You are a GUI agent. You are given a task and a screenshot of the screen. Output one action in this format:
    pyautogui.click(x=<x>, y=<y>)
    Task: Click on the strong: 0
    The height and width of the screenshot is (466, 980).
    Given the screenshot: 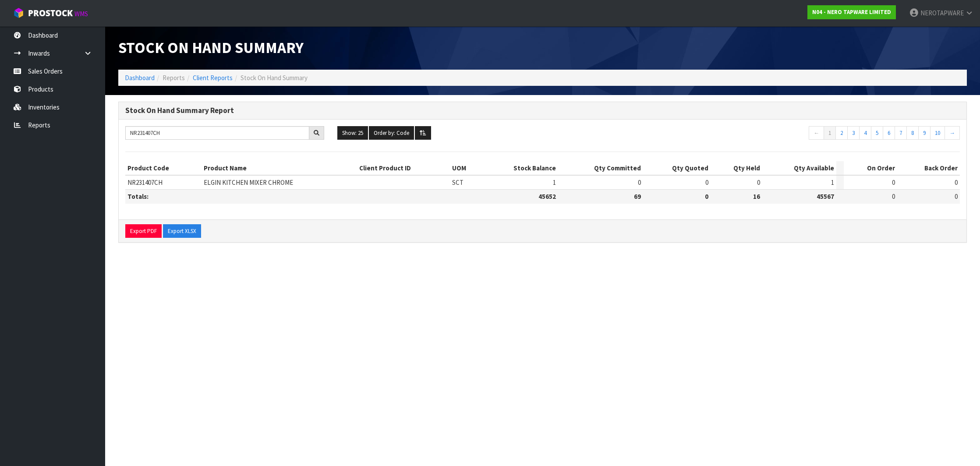 What is the action you would take?
    pyautogui.click(x=707, y=196)
    